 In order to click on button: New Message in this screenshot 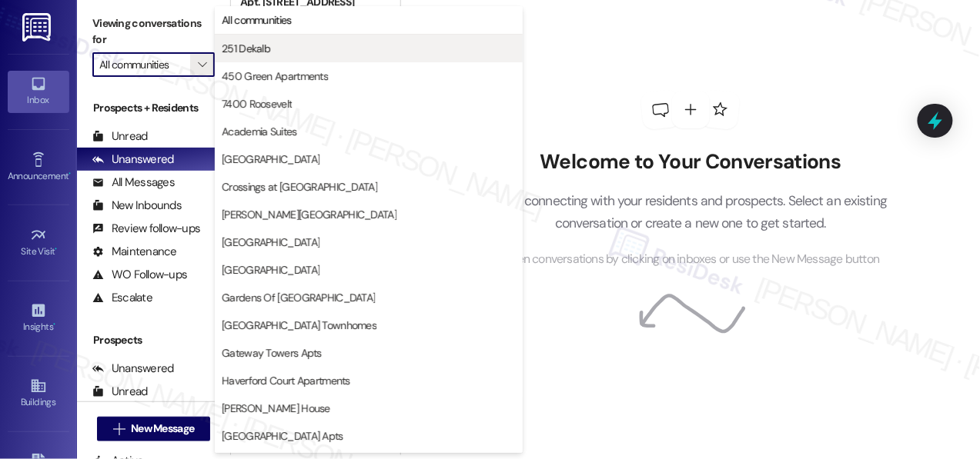, I will do `click(154, 429)`.